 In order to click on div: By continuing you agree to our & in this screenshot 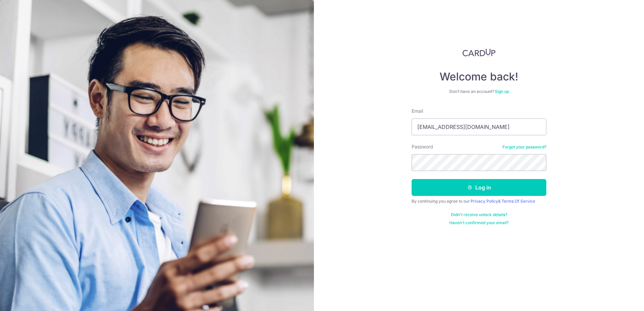, I will do `click(479, 201)`.